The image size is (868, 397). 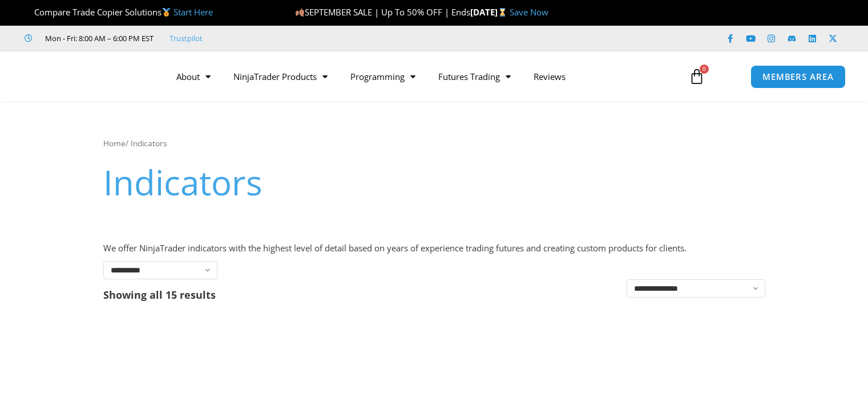 I want to click on a: MEMBERS AREA, so click(x=798, y=76).